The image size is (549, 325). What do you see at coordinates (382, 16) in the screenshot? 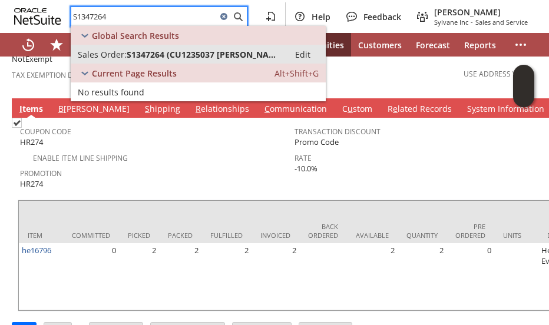
I see `span: Feedback` at bounding box center [382, 16].